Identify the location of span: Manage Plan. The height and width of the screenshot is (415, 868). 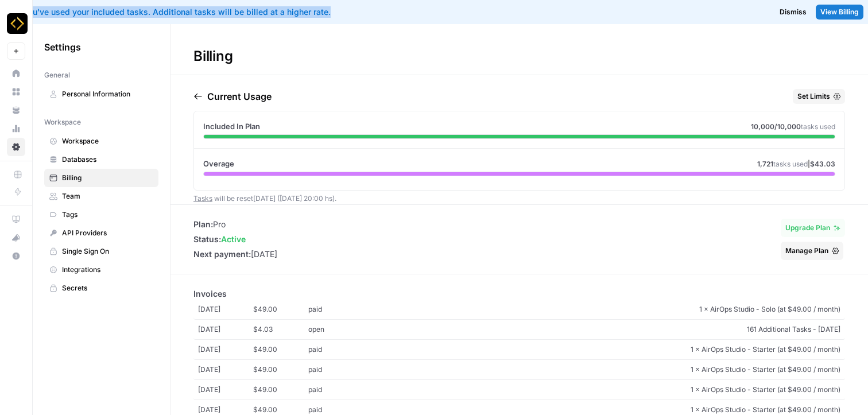
(806, 251).